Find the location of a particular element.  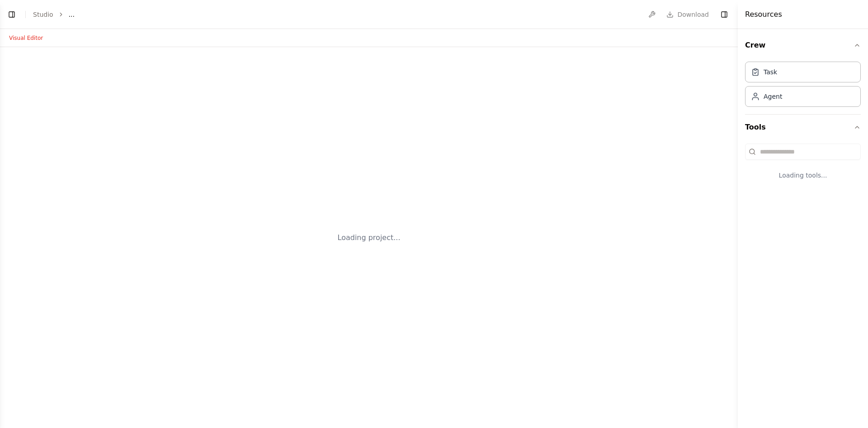

button: Tools is located at coordinates (803, 127).